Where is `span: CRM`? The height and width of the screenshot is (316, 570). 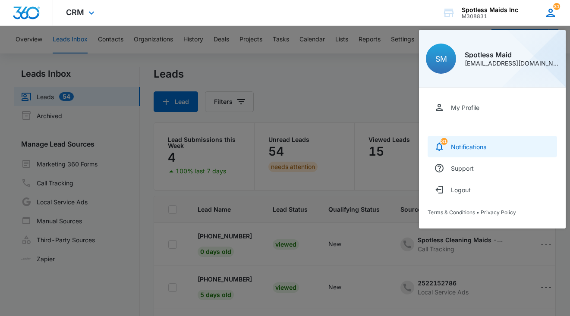 span: CRM is located at coordinates (75, 12).